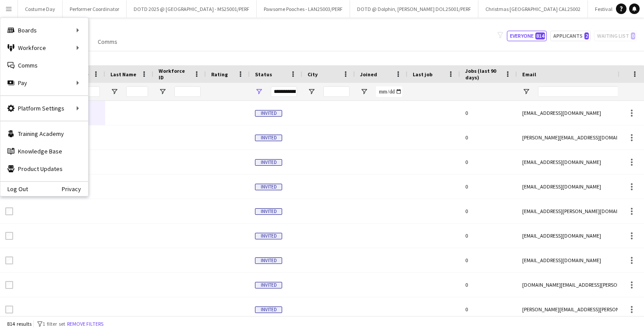 The image size is (644, 331). Describe the element at coordinates (483, 74) in the screenshot. I see `span: Jobs (last 90 days)` at that location.